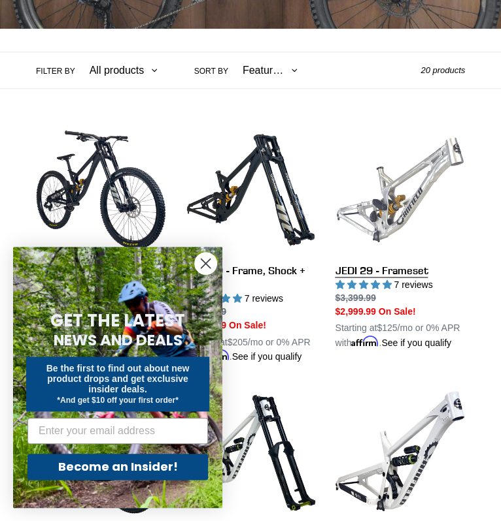 This screenshot has height=521, width=501. Describe the element at coordinates (205, 263) in the screenshot. I see `button: Close dialog` at that location.